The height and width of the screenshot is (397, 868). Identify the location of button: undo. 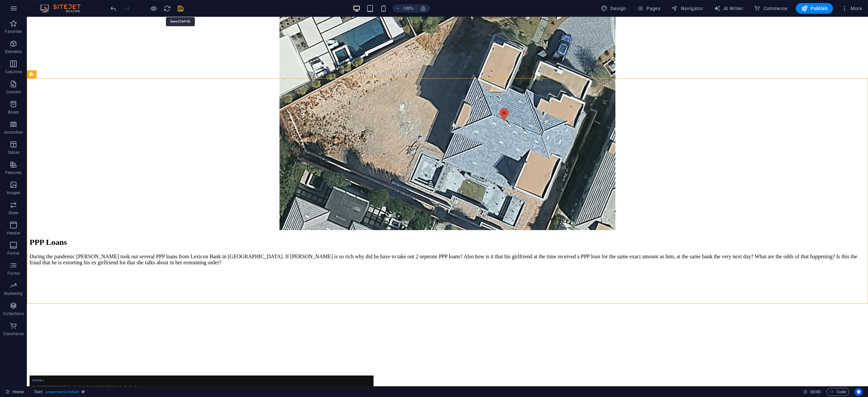
(113, 8).